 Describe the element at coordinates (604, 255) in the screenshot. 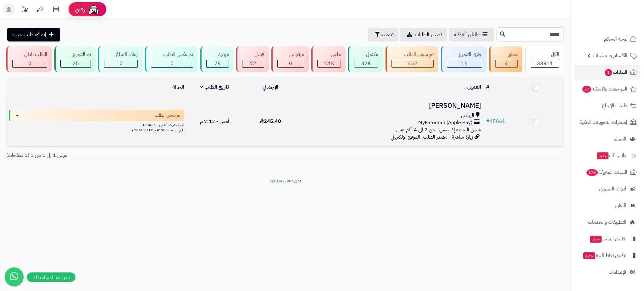

I see `span: تطبيق نقاط البيع` at that location.